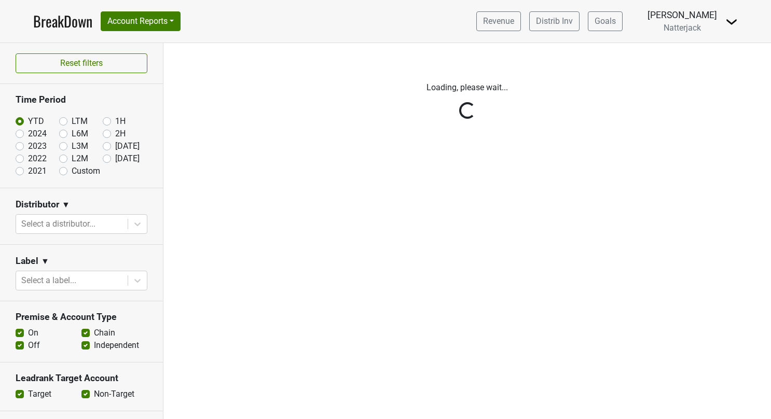 This screenshot has width=771, height=419. Describe the element at coordinates (605, 21) in the screenshot. I see `a: Goals` at that location.